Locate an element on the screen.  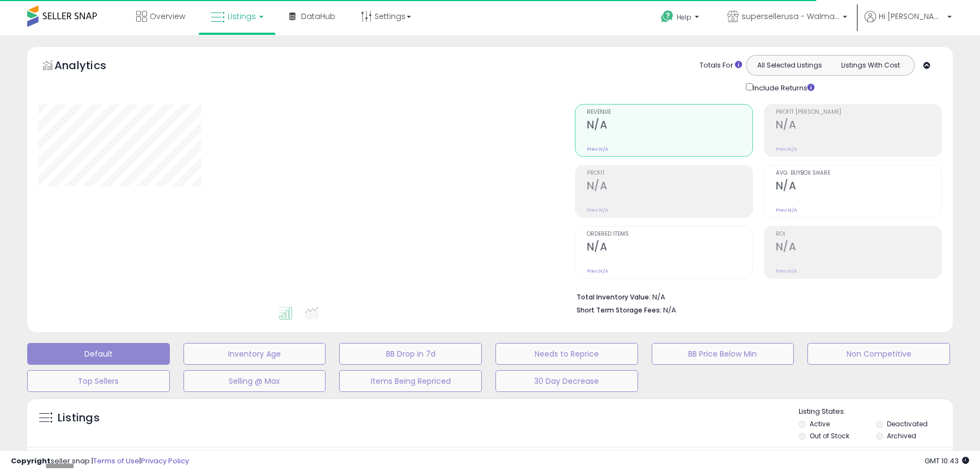
span: supersellerusa - Walmart is located at coordinates (791, 17).